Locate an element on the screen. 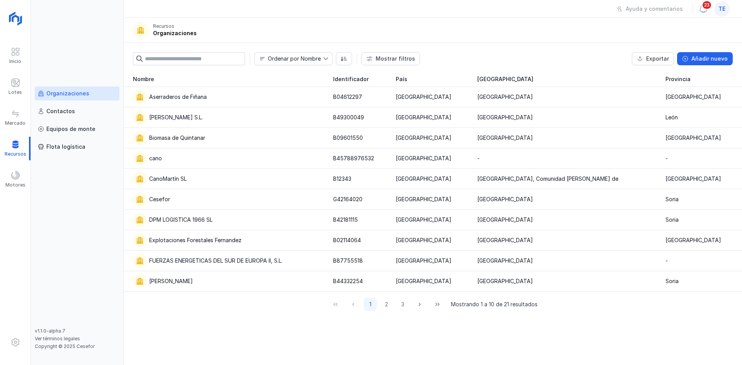 The width and height of the screenshot is (742, 365). a: Ver términos legales is located at coordinates (57, 338).